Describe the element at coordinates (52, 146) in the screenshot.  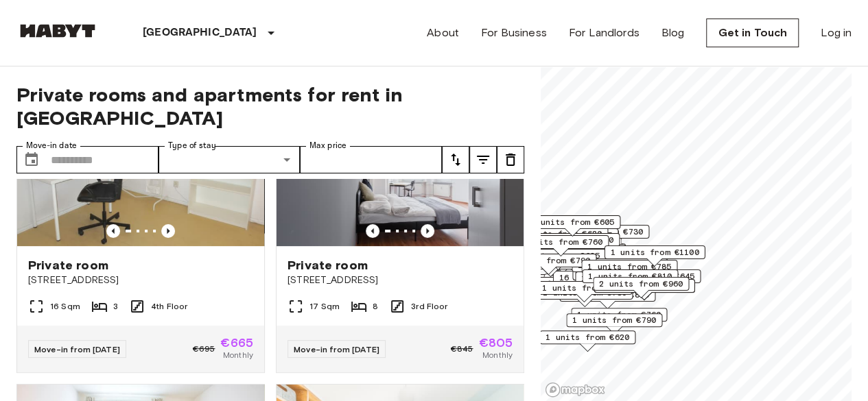
I see `label: Move-in date` at that location.